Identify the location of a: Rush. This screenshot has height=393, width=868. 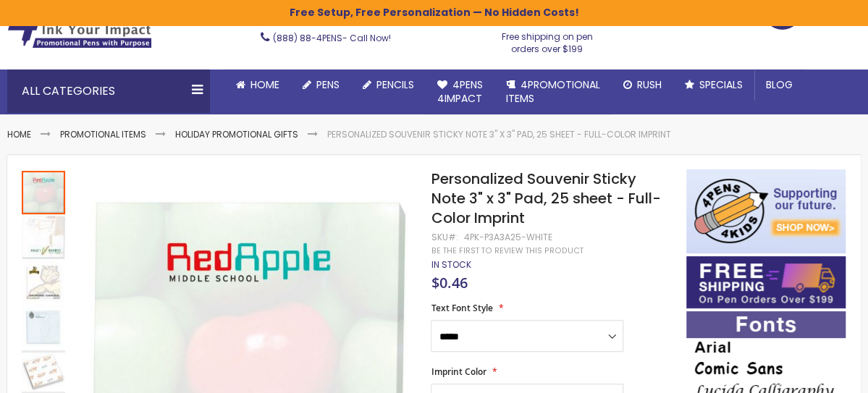
(642, 85).